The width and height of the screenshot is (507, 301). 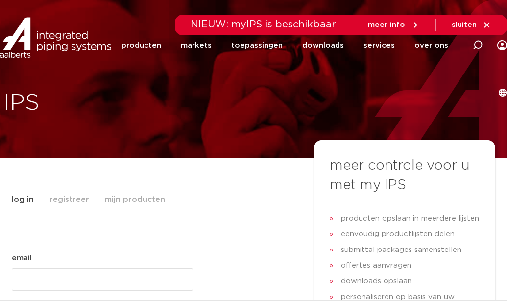 What do you see at coordinates (471, 25) in the screenshot?
I see `a: sluiten` at bounding box center [471, 25].